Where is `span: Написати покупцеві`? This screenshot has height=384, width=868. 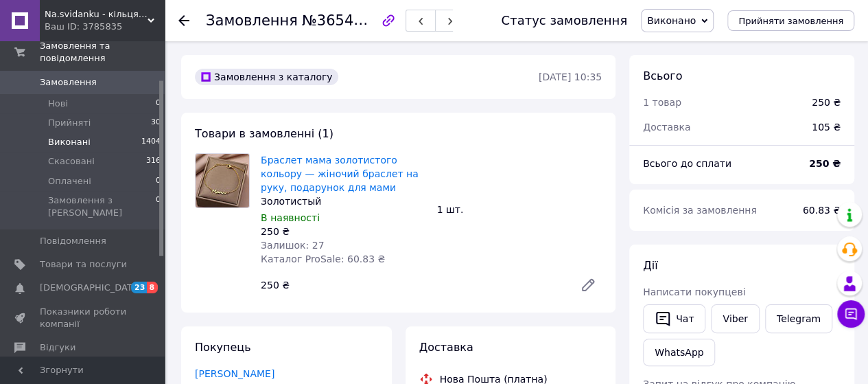 span: Написати покупцеві is located at coordinates (694, 292).